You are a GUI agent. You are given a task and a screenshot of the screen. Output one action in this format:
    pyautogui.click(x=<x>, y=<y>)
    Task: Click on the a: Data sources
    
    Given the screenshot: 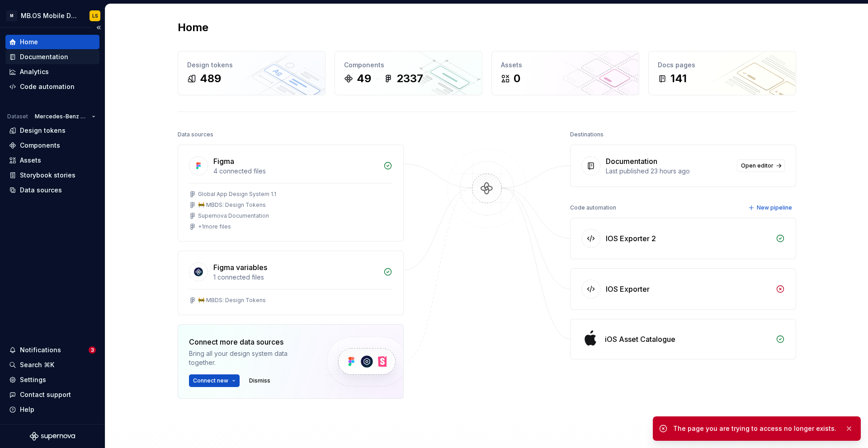 What is the action you would take?
    pyautogui.click(x=52, y=190)
    